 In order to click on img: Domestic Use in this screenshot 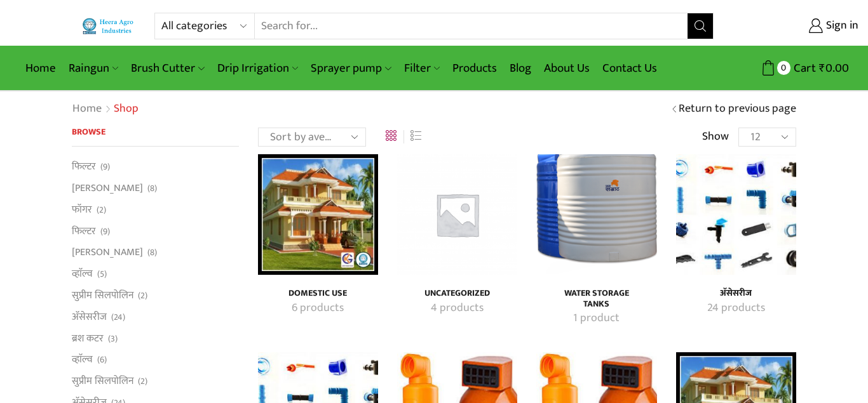, I will do `click(318, 214)`.